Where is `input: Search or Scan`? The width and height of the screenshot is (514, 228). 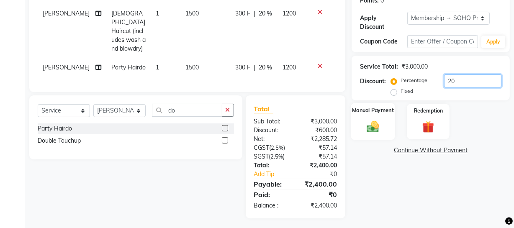
input: Search or Scan is located at coordinates (187, 110).